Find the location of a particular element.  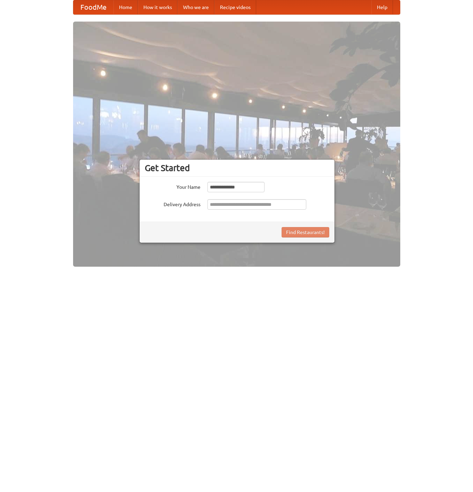

label: Your Name is located at coordinates (172, 186).